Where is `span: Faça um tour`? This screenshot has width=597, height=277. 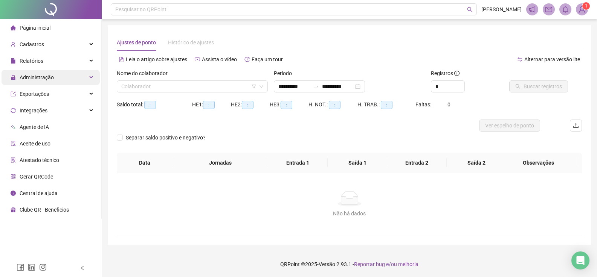
span: Faça um tour is located at coordinates (267, 59).